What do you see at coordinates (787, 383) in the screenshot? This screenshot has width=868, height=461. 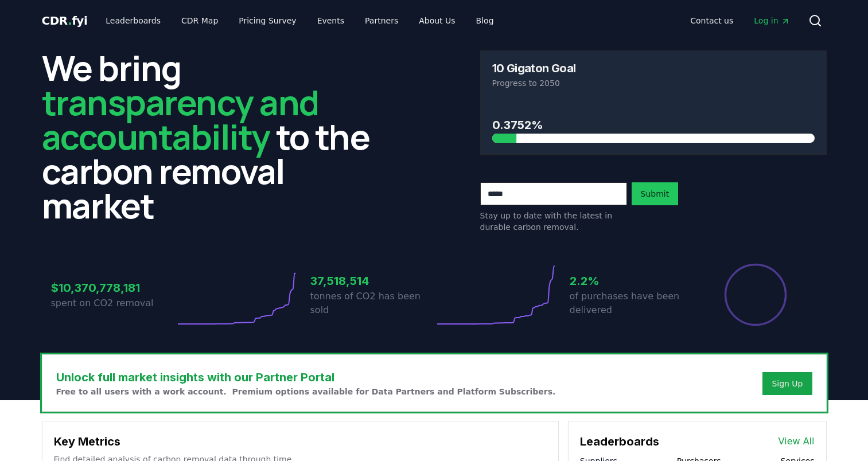 I see `a: Sign Up` at bounding box center [787, 383].